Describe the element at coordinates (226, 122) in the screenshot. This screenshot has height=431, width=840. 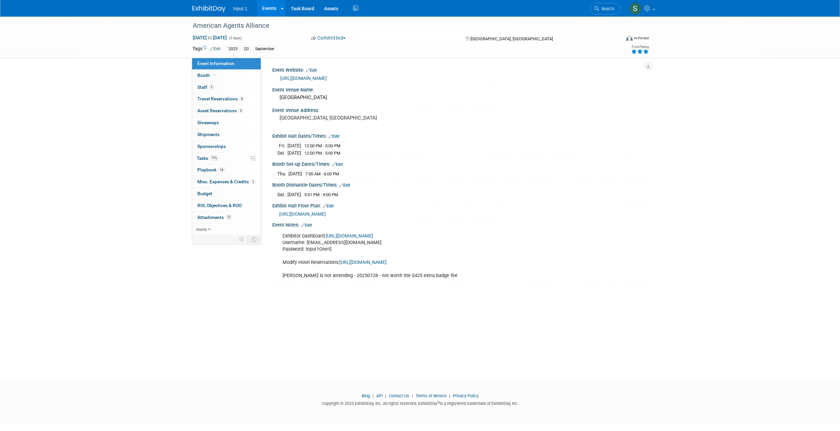
I see `a: Giveaways` at that location.